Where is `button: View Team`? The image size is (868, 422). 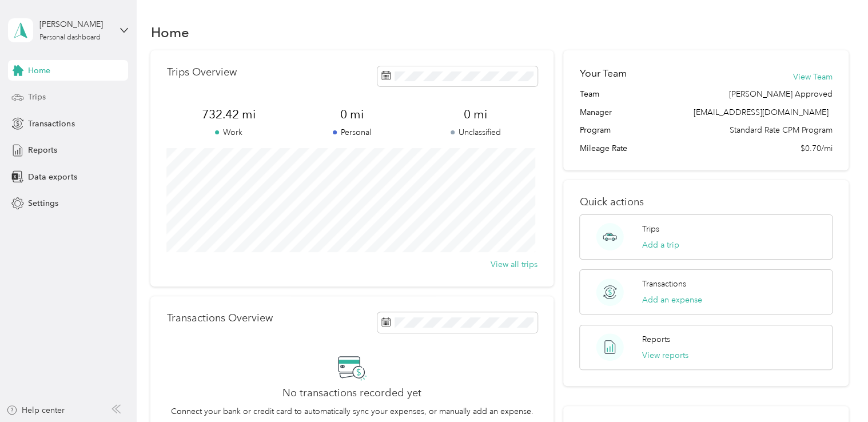
button: View Team is located at coordinates (813, 77).